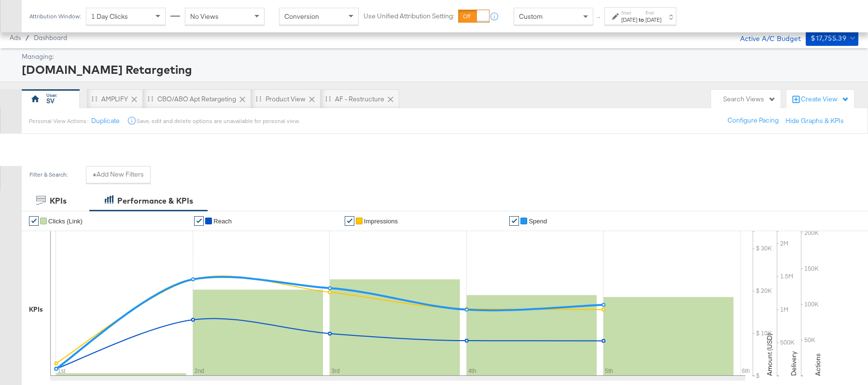 This screenshot has width=868, height=385. What do you see at coordinates (765, 38) in the screenshot?
I see `div: Active A/C Budget` at bounding box center [765, 38].